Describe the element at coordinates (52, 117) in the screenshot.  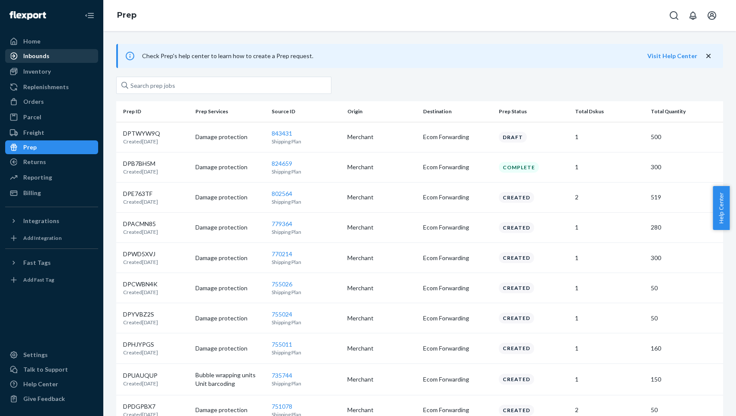
I see `a: Parcel` at that location.